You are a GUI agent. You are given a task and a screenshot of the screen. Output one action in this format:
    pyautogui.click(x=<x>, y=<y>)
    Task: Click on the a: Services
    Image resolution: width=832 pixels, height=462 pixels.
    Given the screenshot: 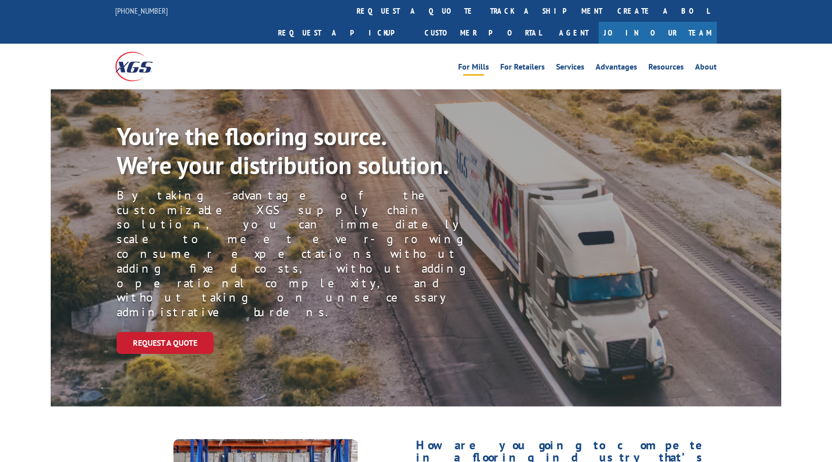 What is the action you would take?
    pyautogui.click(x=570, y=68)
    